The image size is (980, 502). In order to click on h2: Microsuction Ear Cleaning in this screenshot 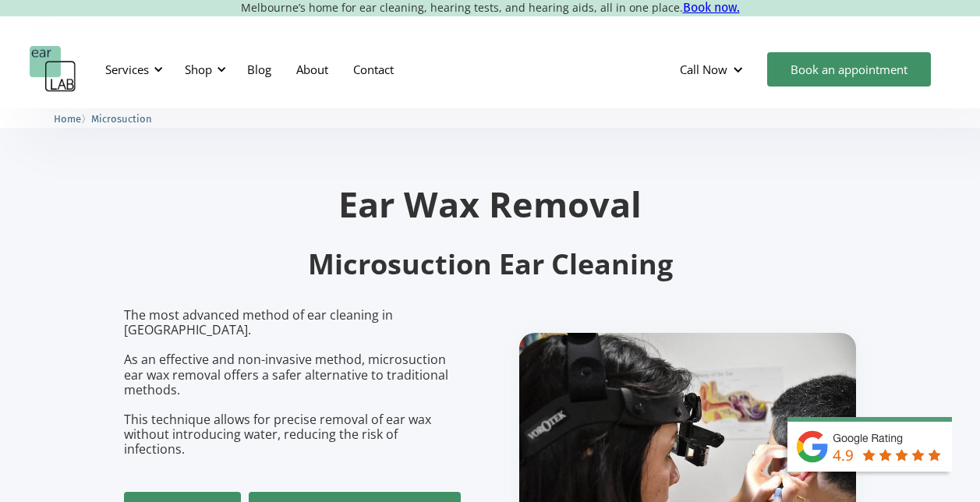, I will do `click(490, 264)`.